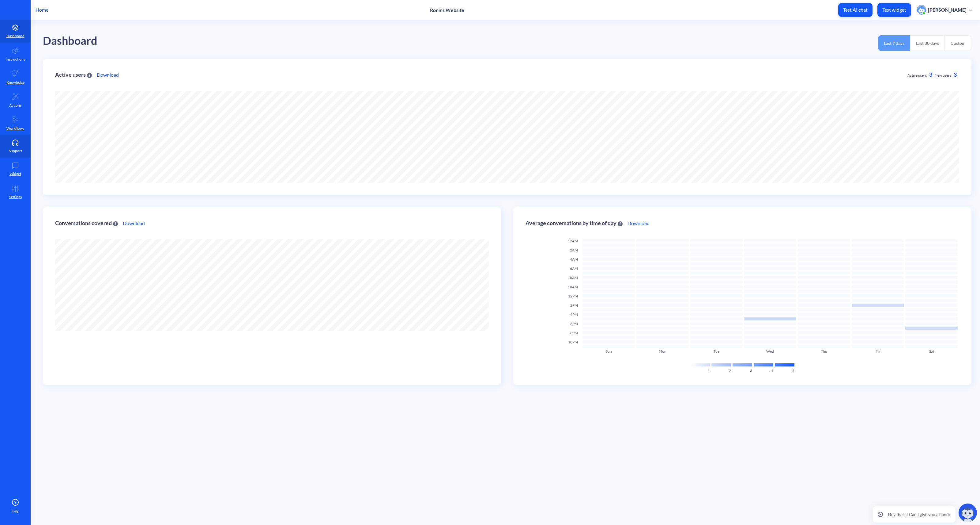 Image resolution: width=980 pixels, height=525 pixels. What do you see at coordinates (574, 323) in the screenshot?
I see `span: 6PM` at bounding box center [574, 323].